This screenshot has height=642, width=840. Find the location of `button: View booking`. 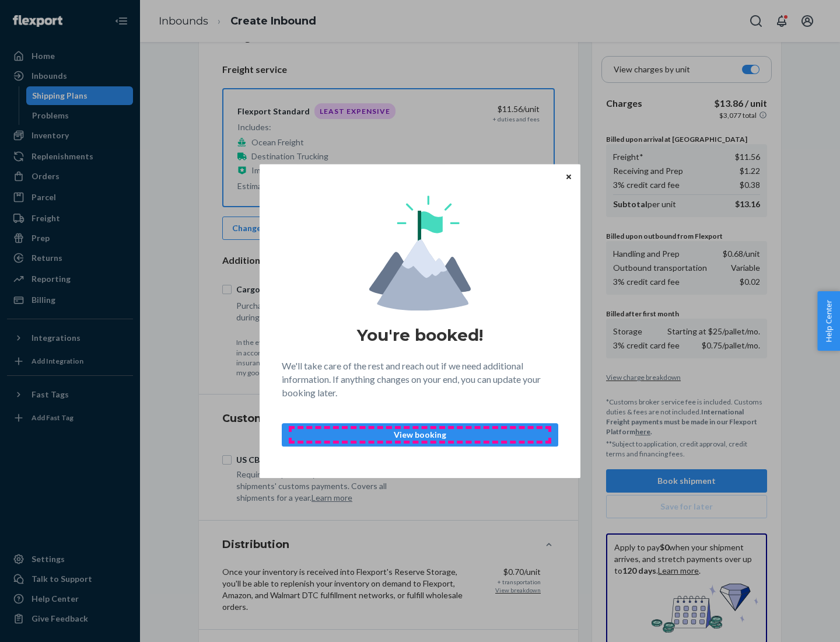

button: View booking is located at coordinates (420, 435).